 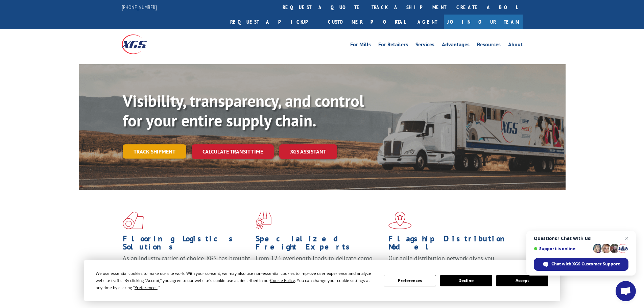 I want to click on a: About, so click(x=515, y=46).